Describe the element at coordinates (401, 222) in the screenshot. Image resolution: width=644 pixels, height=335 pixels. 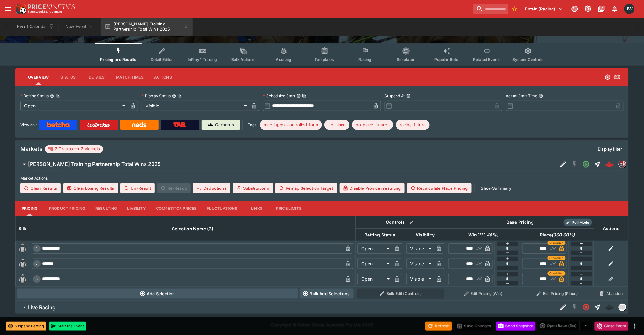
I see `th: Controls` at that location.